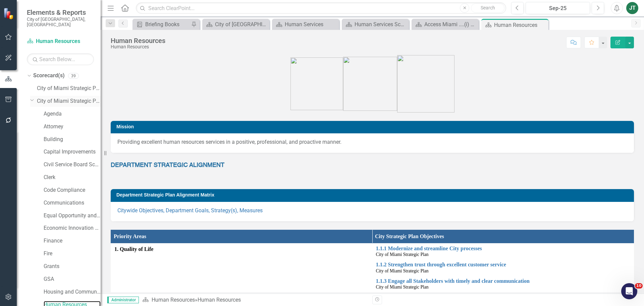 The width and height of the screenshot is (644, 306). I want to click on a: Attorney, so click(72, 127).